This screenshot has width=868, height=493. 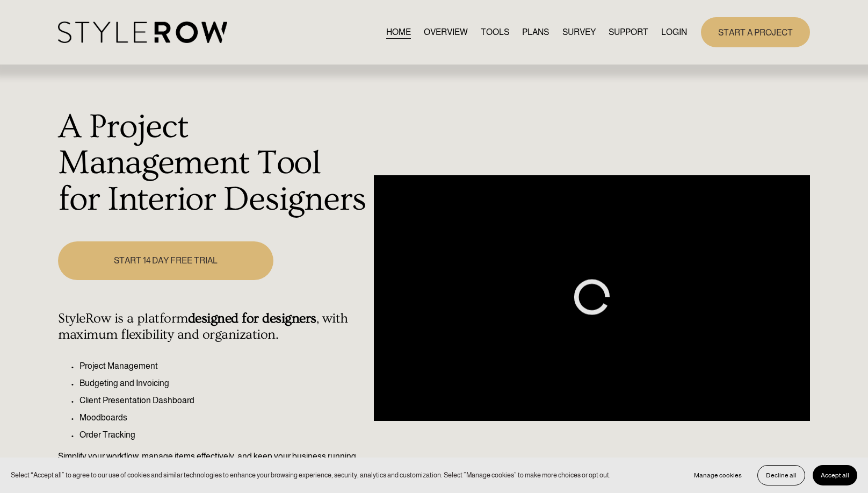 I want to click on p: Client Presentation Dashboard, so click(x=223, y=400).